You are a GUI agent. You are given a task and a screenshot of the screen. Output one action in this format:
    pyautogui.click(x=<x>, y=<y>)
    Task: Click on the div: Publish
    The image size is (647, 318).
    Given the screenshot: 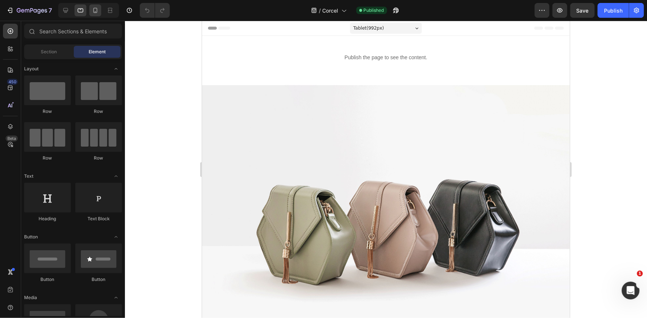 What is the action you would take?
    pyautogui.click(x=613, y=10)
    